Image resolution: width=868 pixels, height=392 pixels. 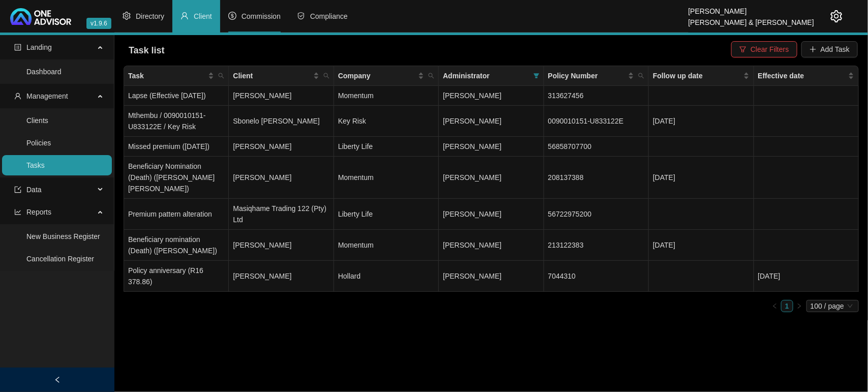 I want to click on th: Company, so click(x=386, y=76).